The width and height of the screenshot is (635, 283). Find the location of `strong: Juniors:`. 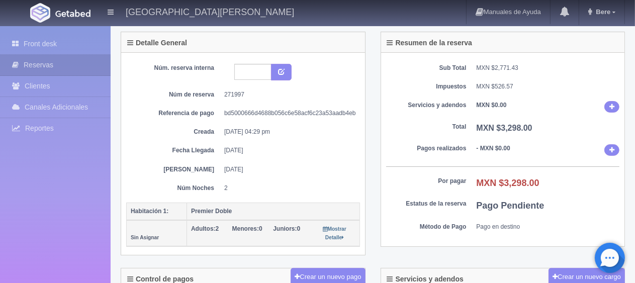

strong: Juniors: is located at coordinates (284, 229).